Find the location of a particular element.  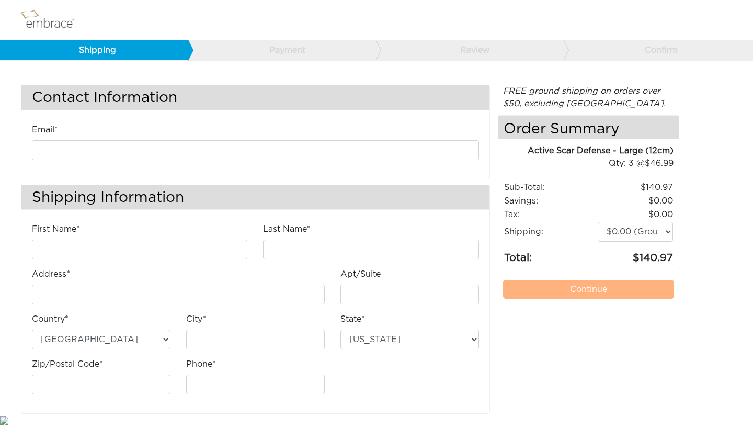

label: Email* is located at coordinates (45, 130).